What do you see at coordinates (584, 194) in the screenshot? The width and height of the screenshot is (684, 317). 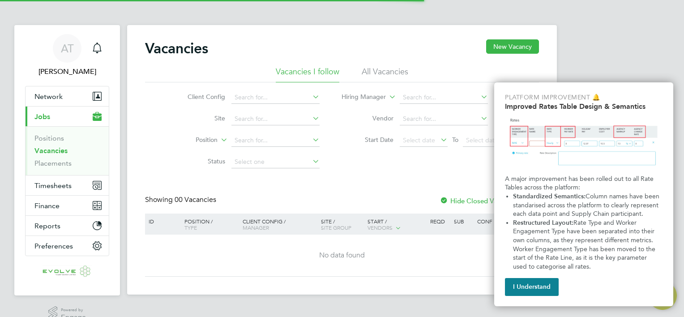 I see `div: Improved Rate Table Semantics` at bounding box center [584, 194].